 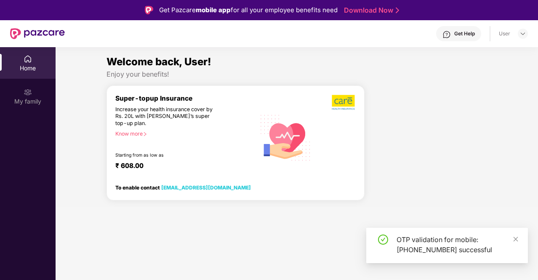 What do you see at coordinates (168, 155) in the screenshot?
I see `div: Starting from as low as` at bounding box center [168, 155].